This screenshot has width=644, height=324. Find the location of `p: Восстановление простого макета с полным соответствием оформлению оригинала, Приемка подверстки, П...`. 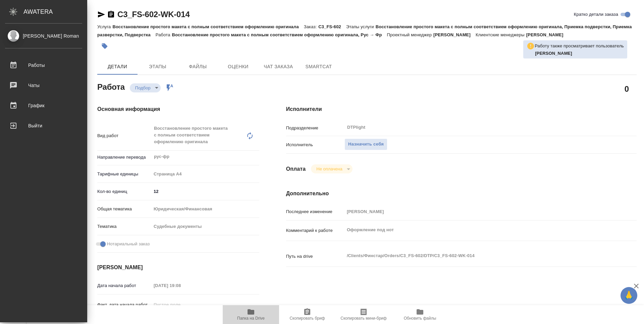

p: Восстановление простого макета с полным соответствием оформлению оригинала, Приемка подверстки, П... is located at coordinates (364, 31).